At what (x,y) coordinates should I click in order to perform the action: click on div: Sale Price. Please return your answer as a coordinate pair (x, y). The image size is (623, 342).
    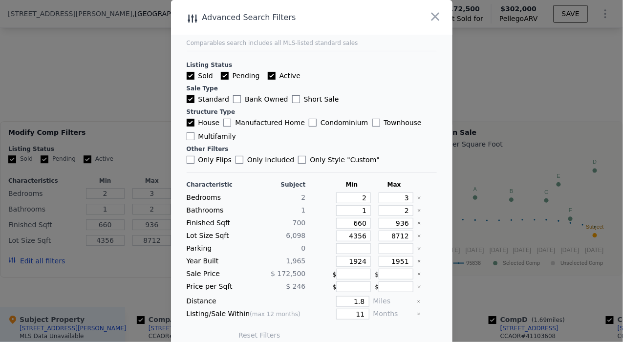
    Looking at the image, I should click on (215, 274).